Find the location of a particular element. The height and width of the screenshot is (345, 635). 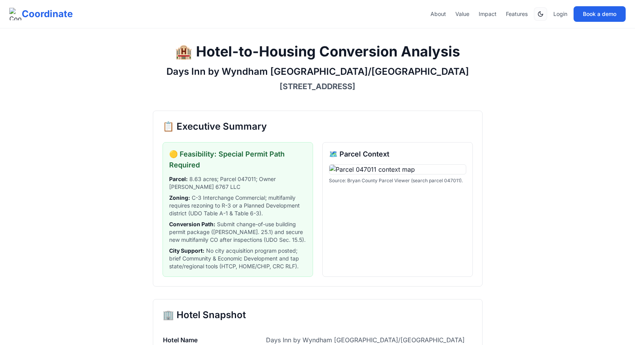

h1: 🏨 Hotel-to-Housing Conversion Analysis is located at coordinates (318, 51).